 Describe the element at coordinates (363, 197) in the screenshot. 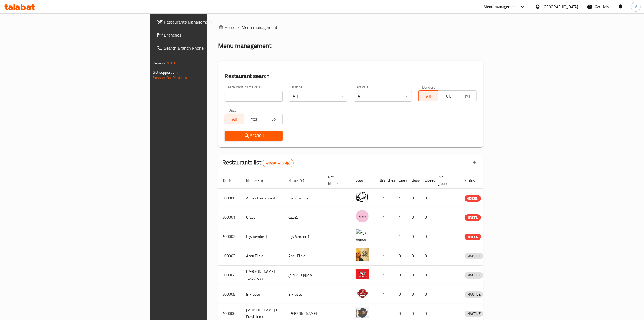

I see `img: Antika Restaurant` at that location.